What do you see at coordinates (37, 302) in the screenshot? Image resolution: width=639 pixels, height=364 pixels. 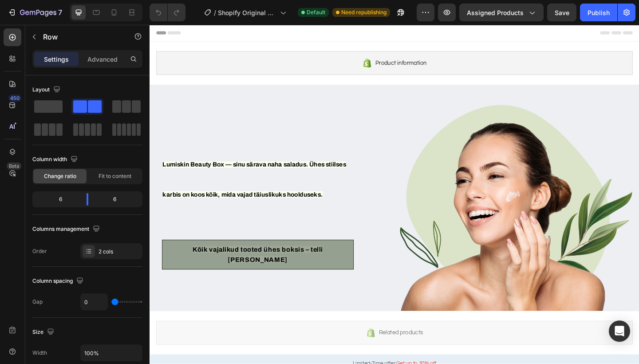 I see `div: Gap` at bounding box center [37, 302].